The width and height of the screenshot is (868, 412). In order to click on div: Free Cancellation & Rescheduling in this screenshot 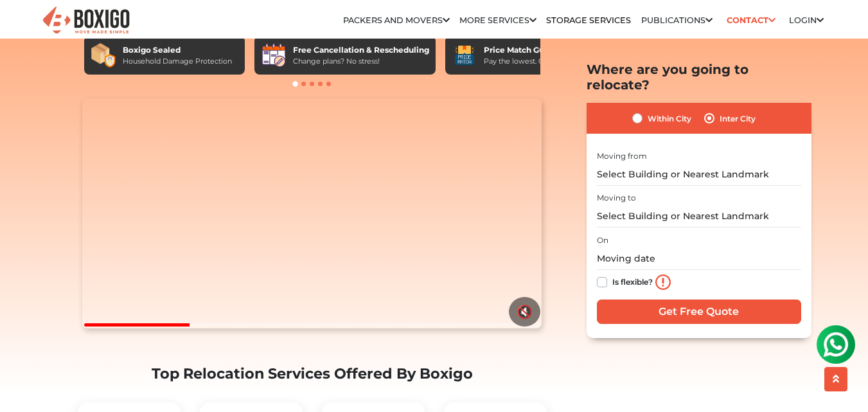, I will do `click(361, 50)`.